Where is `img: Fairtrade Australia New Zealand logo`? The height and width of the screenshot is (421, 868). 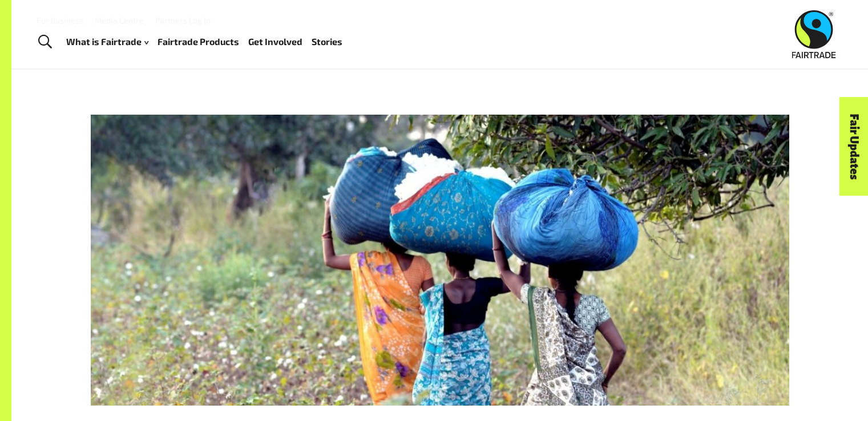
img: Fairtrade Australia New Zealand logo is located at coordinates (814, 34).